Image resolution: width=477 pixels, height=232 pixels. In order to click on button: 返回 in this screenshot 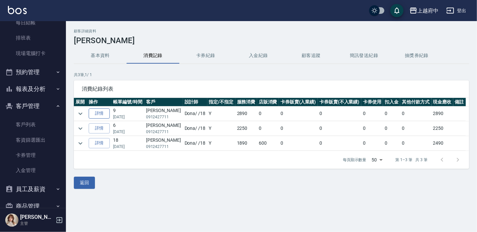, I will do `click(84, 183)`.